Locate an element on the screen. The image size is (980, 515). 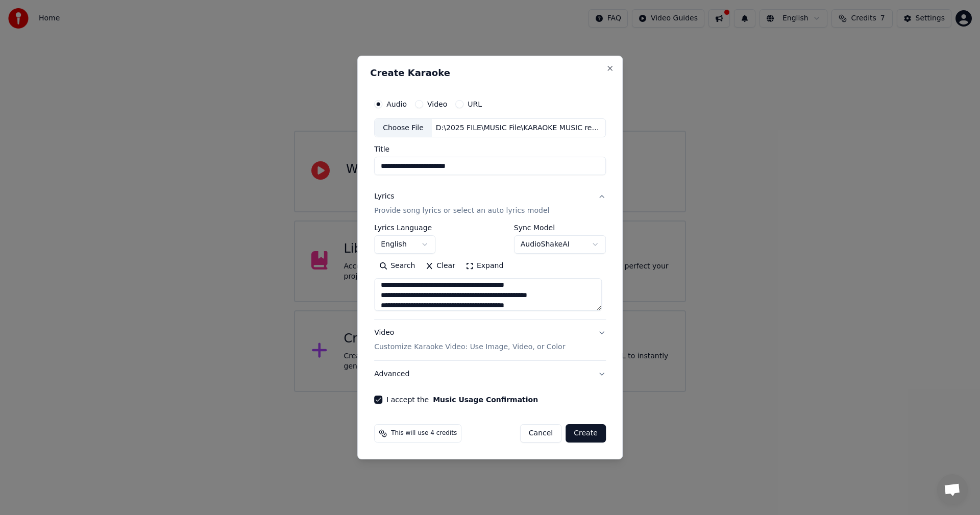
button: Clear is located at coordinates (440, 266).